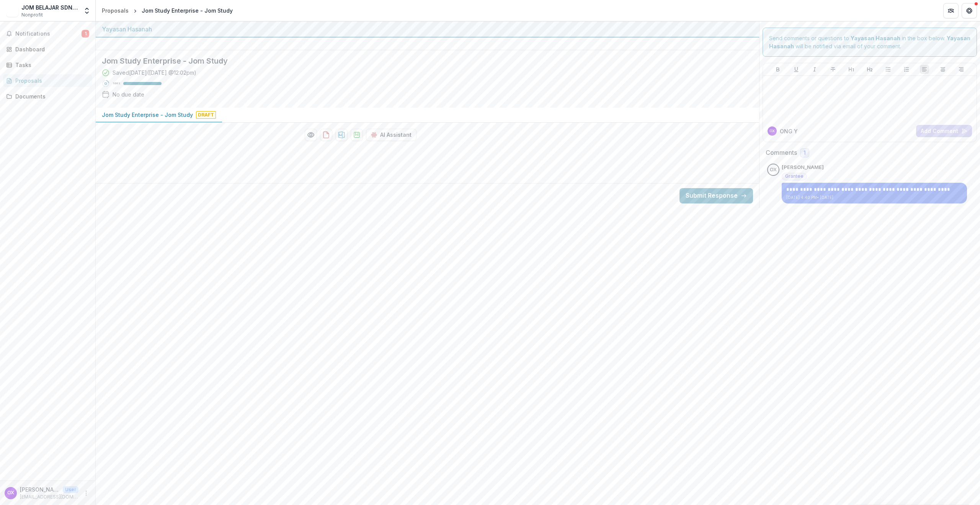 The height and width of the screenshot is (505, 980). Describe the element at coordinates (50, 7) in the screenshot. I see `div: JOM BELAJAR SDN BHD` at that location.